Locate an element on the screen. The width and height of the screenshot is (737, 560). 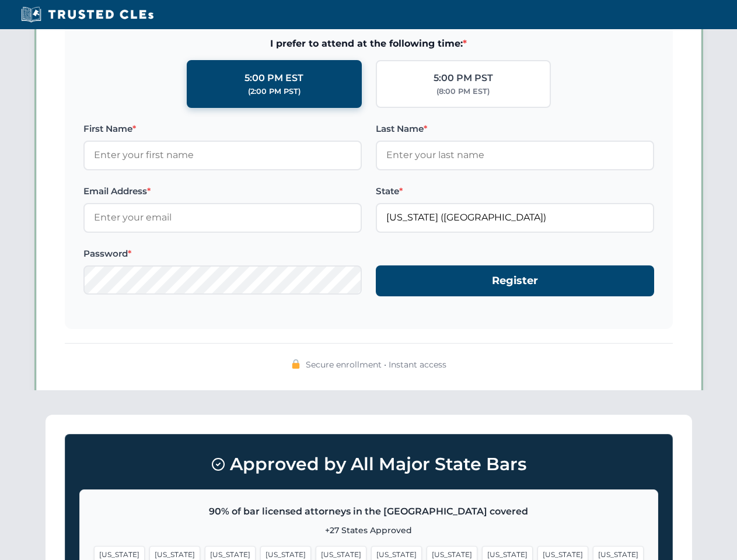
img: Trusted CLEs is located at coordinates (87, 15).